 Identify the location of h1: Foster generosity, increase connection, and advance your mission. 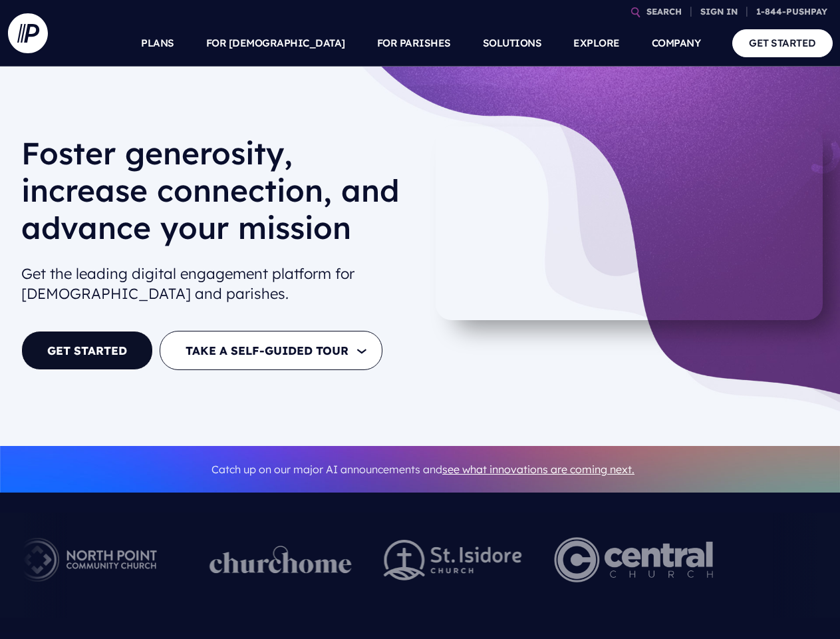
(217, 195).